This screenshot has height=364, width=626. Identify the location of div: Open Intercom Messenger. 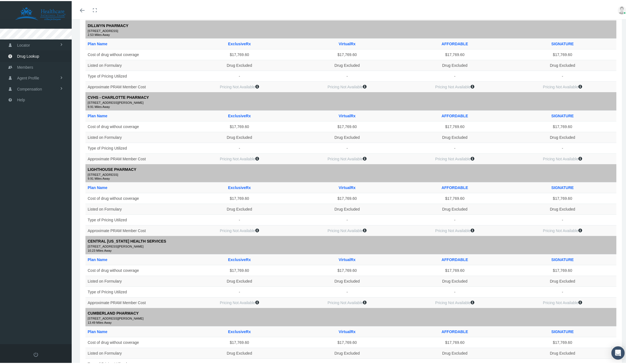
(618, 352).